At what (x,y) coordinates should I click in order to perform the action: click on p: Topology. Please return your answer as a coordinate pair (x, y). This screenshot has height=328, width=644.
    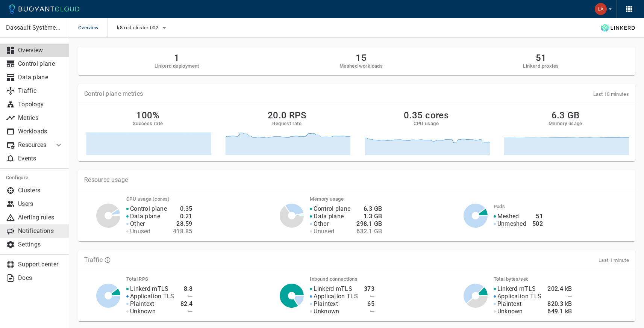
    Looking at the image, I should click on (41, 104).